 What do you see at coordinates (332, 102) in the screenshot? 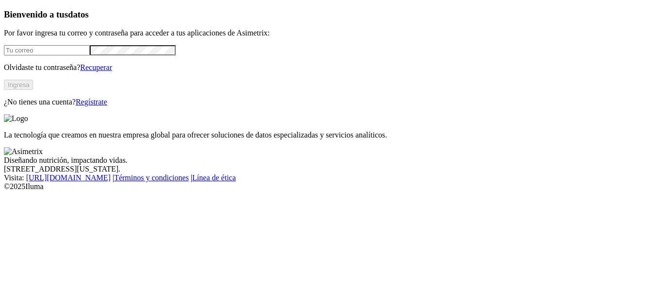
I see `p: ¿No tienes una cuenta?` at bounding box center [332, 102].